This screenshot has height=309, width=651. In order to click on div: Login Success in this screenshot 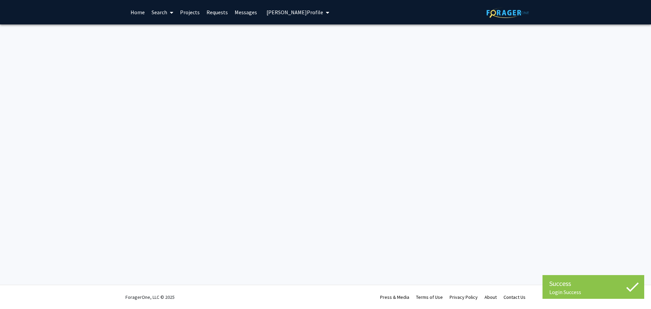, I will do `click(593, 292)`.